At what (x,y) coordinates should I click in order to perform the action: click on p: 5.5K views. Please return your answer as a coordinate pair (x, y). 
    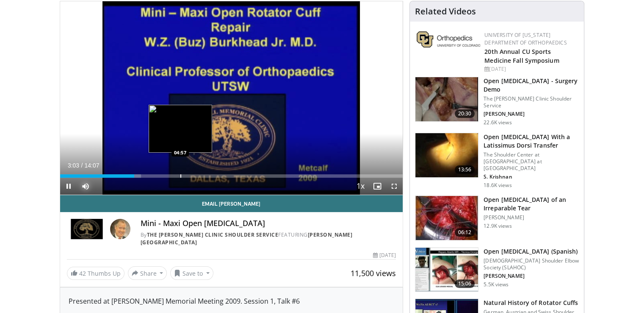
    Looking at the image, I should click on (496, 285).